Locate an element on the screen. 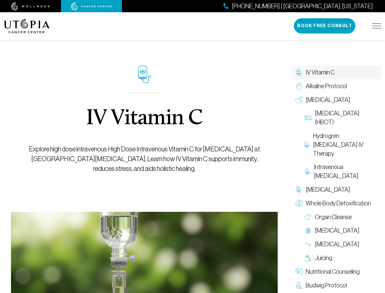  img: Lymphatic Massage is located at coordinates (309, 244).